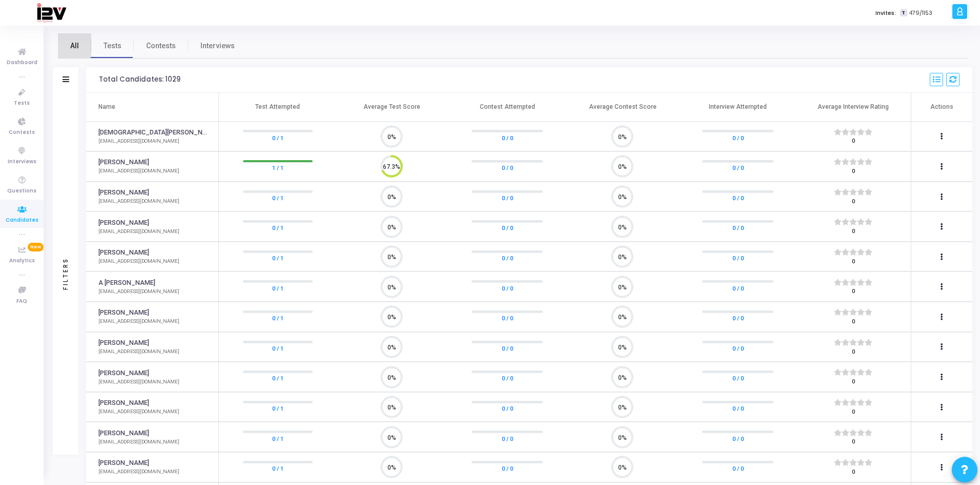  What do you see at coordinates (51, 13) in the screenshot?
I see `img: logo` at bounding box center [51, 13].